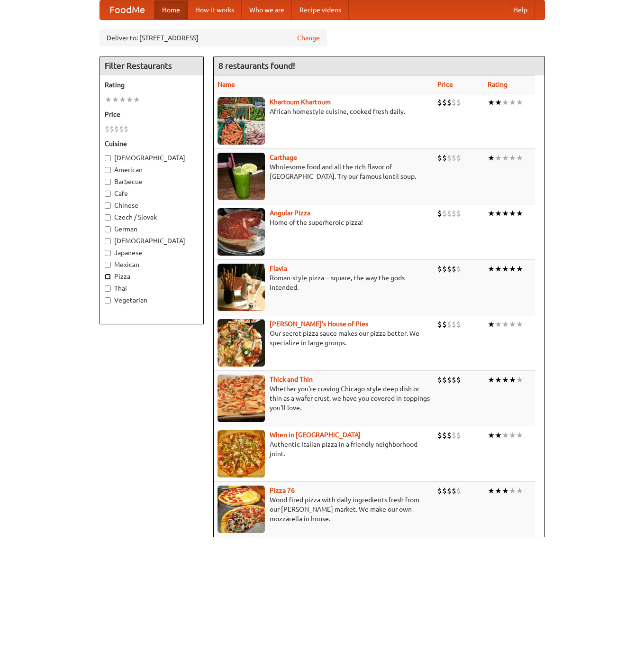 This screenshot has width=644, height=671. I want to click on a: Recipe videos, so click(320, 10).